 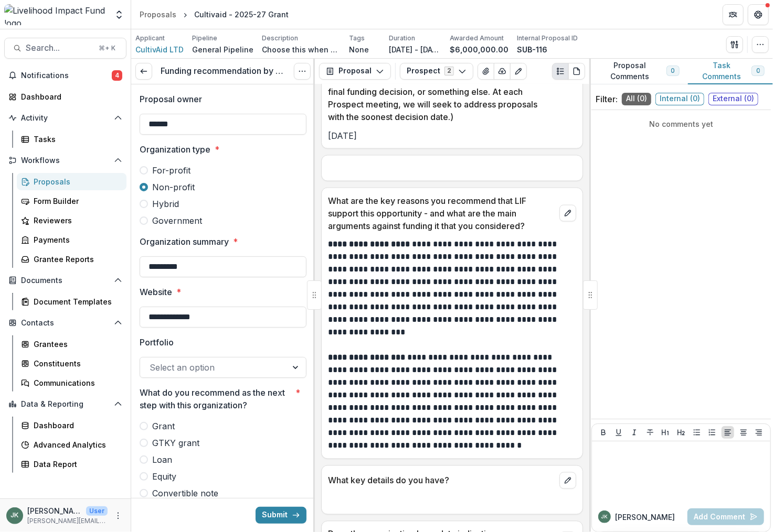 What do you see at coordinates (72, 182) in the screenshot?
I see `a: Proposals` at bounding box center [72, 182].